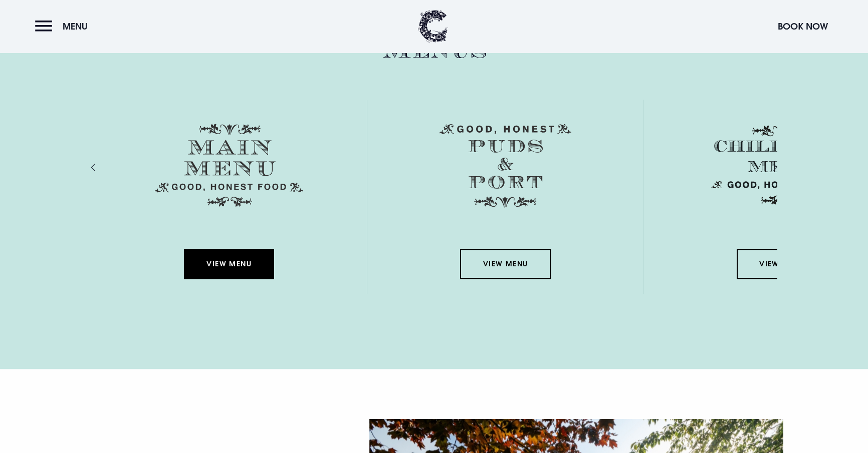 This screenshot has height=453, width=868. Describe the element at coordinates (63, 26) in the screenshot. I see `button: Menu` at that location.